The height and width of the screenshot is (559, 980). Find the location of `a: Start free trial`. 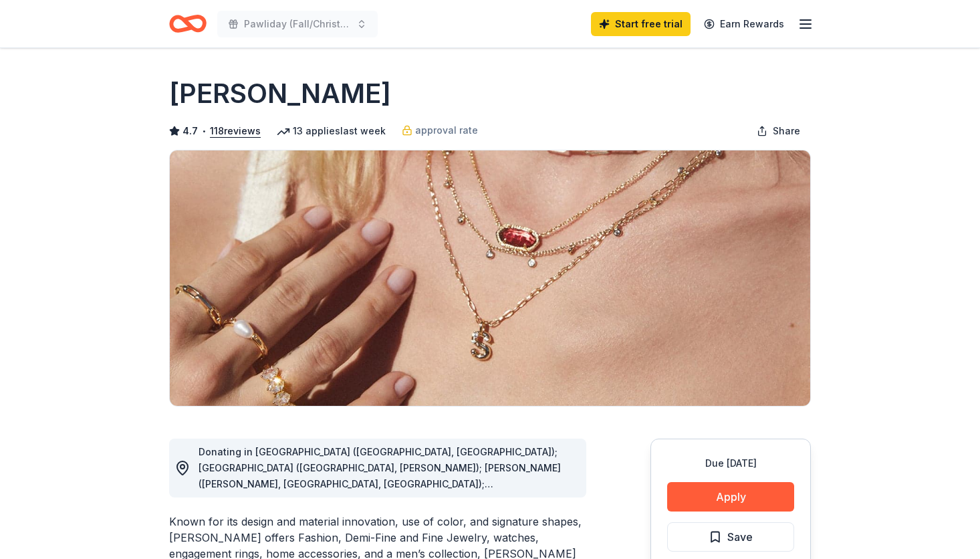

a: Start free trial is located at coordinates (640, 24).